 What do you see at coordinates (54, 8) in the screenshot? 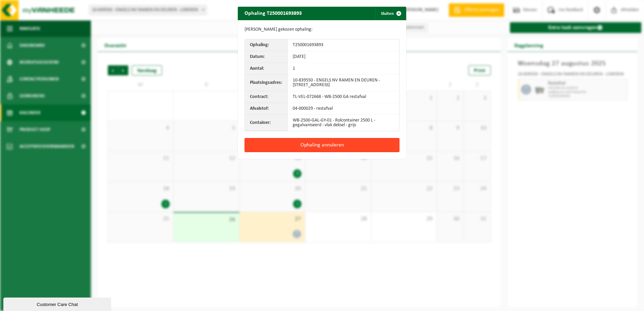
I see `div: Customer Care Chat` at bounding box center [54, 8].